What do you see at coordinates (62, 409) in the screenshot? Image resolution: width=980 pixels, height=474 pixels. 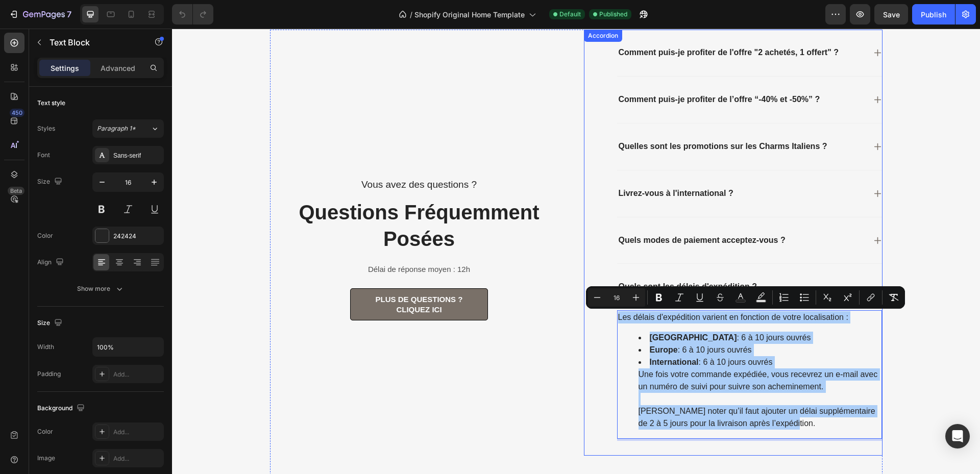 I see `div: Background` at bounding box center [62, 409].